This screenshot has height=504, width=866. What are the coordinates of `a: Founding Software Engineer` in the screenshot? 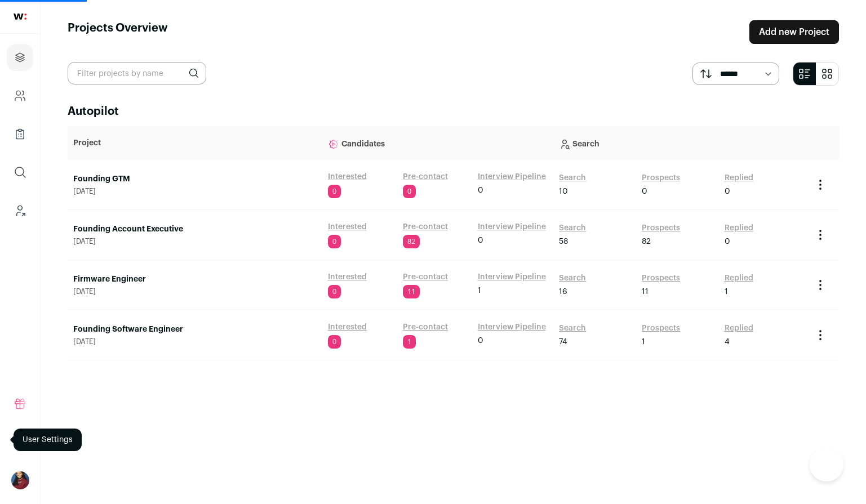 It's located at (195, 329).